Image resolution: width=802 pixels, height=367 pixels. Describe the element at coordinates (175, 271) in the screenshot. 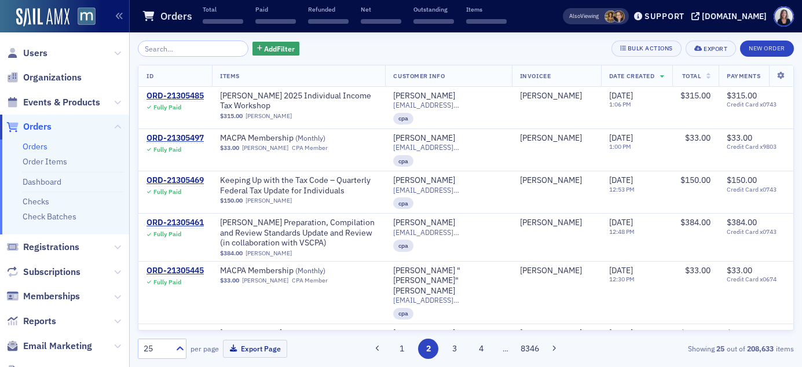

I see `a: ORD-21305445` at that location.